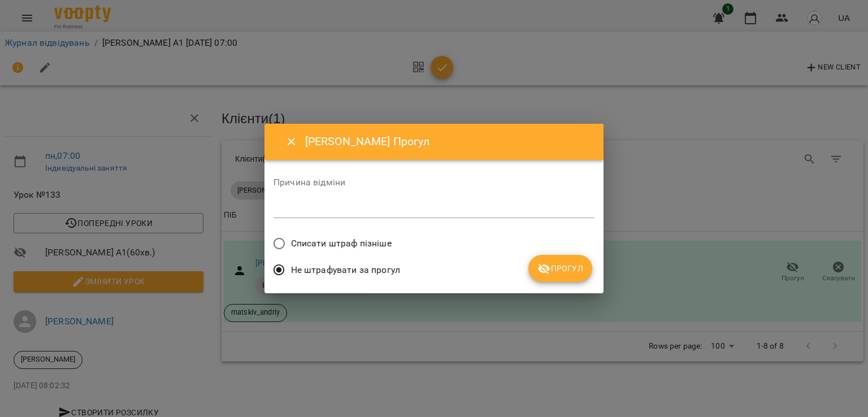 This screenshot has width=868, height=417. Describe the element at coordinates (341, 244) in the screenshot. I see `span: Списати штраф пізніше` at that location.